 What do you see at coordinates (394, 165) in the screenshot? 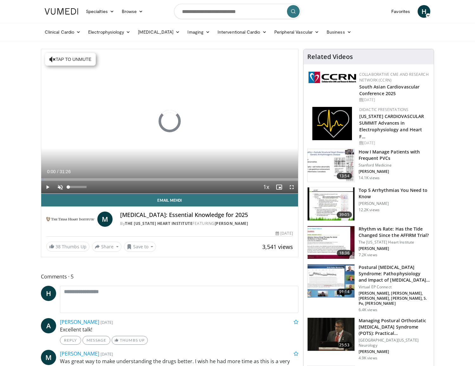
I see `p: Stanford Medicine` at bounding box center [394, 165].